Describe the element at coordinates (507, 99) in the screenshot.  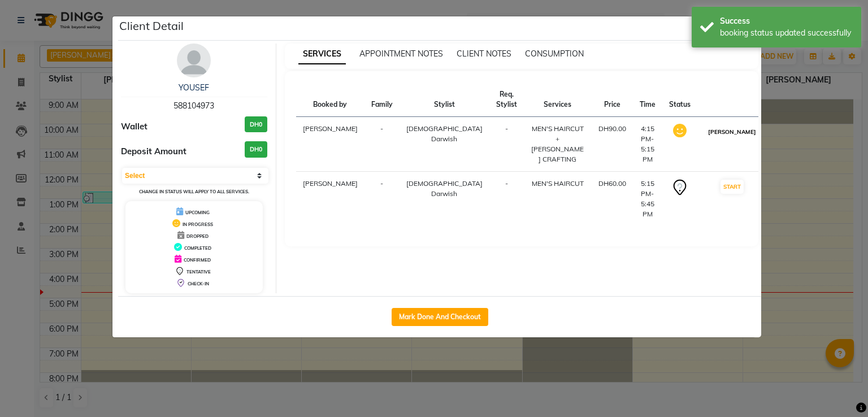
I see `th: Req. Stylist` at that location.